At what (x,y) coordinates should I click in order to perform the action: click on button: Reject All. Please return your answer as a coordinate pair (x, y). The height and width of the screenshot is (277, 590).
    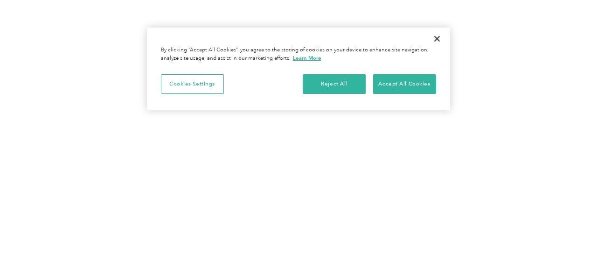
    Looking at the image, I should click on (334, 84).